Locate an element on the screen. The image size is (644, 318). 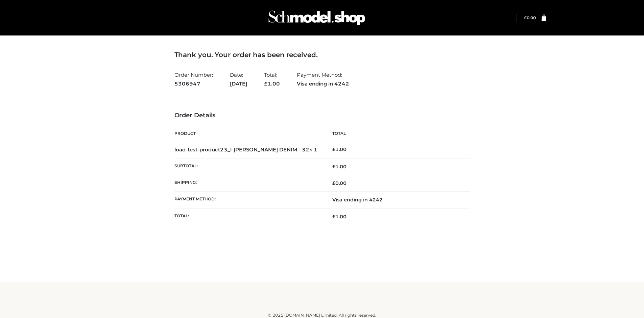
th: Subtotal: is located at coordinates (248, 166).